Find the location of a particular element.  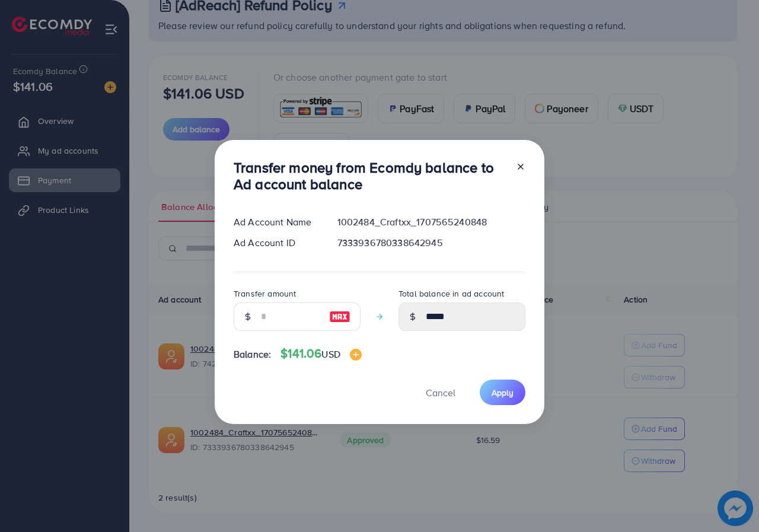

h4: $141.06 is located at coordinates (321, 353).